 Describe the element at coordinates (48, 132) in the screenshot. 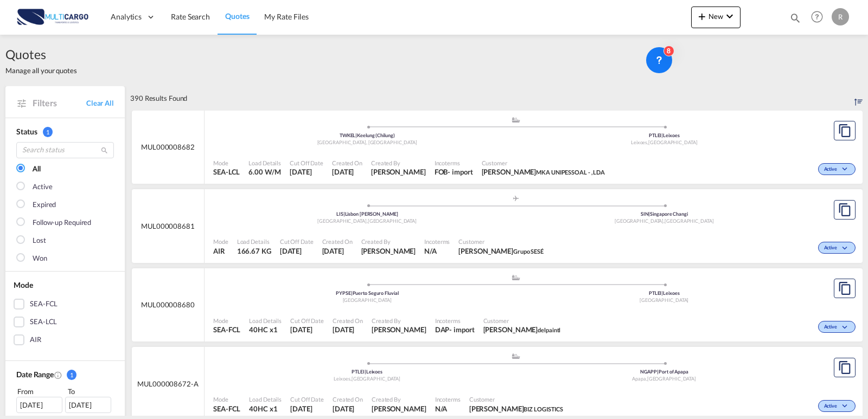

I see `span: 1` at that location.